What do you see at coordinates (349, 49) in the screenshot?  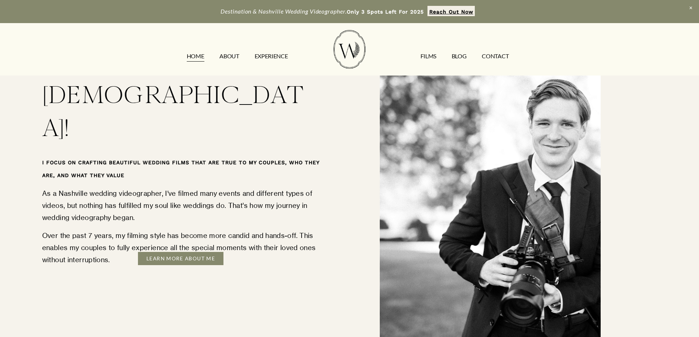 I see `img: Wild Fern Weddings` at bounding box center [349, 49].